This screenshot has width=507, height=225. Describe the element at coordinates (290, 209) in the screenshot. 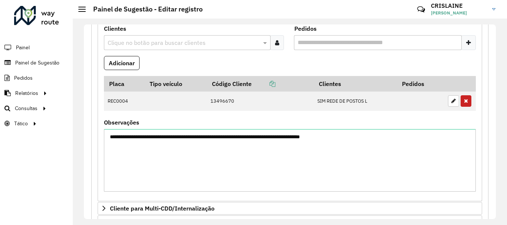

I see `a: Cliente para Multi-CDD/Internalização` at that location.